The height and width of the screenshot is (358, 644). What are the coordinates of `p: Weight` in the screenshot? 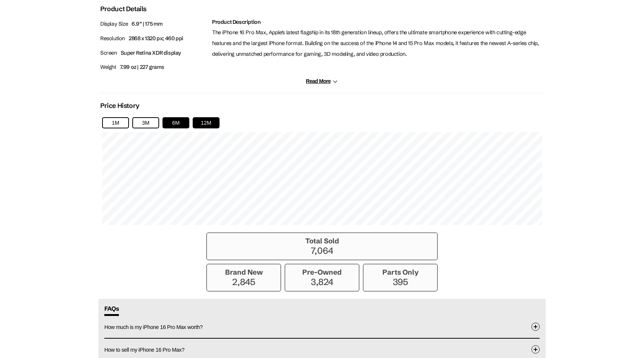 It's located at (155, 67).